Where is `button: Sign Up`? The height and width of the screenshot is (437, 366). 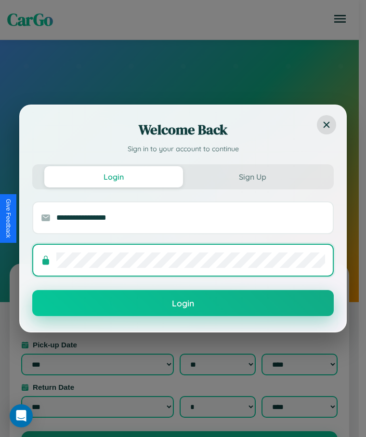 button: Sign Up is located at coordinates (252, 177).